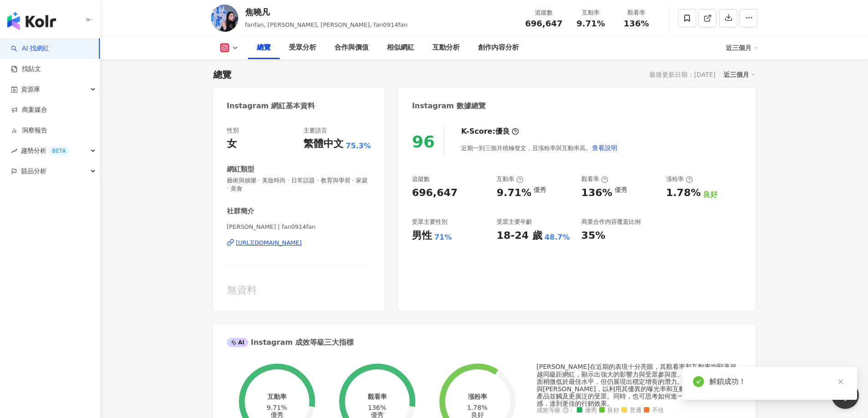 The width and height of the screenshot is (868, 418). What do you see at coordinates (238, 342) in the screenshot?
I see `div: AI` at bounding box center [238, 342].